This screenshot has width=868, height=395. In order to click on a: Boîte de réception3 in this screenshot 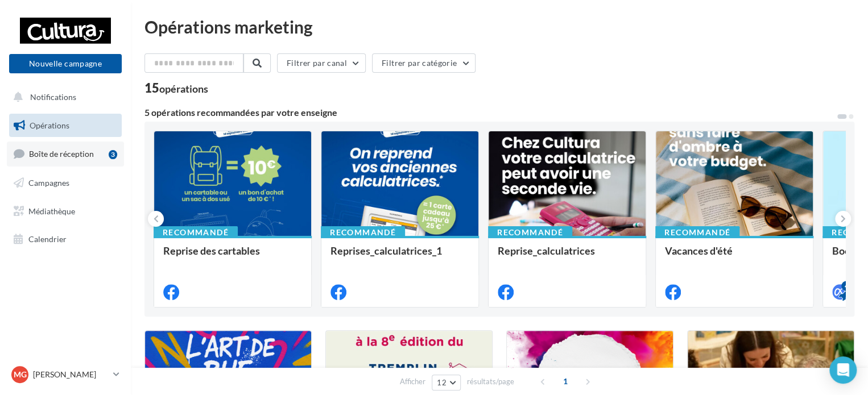, I will do `click(65, 154)`.